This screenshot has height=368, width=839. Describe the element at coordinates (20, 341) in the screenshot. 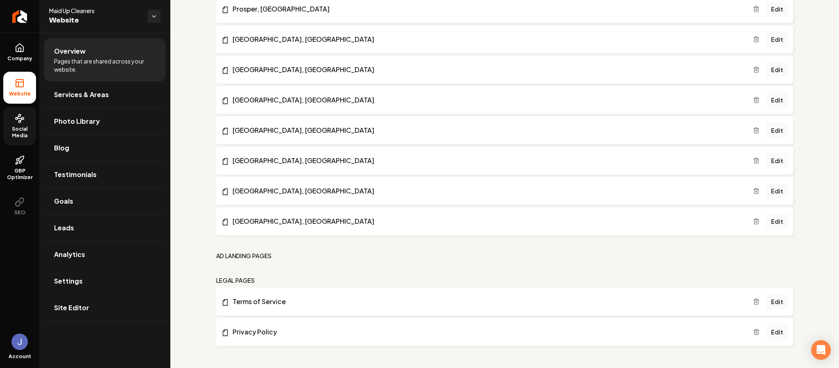

I see `img: Jacob Elser` at that location.